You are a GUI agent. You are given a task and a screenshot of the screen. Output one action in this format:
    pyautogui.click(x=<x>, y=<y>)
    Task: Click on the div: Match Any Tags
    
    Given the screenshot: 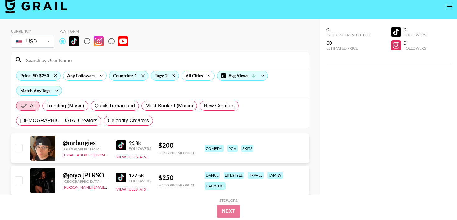 What is the action you would take?
    pyautogui.click(x=39, y=91)
    